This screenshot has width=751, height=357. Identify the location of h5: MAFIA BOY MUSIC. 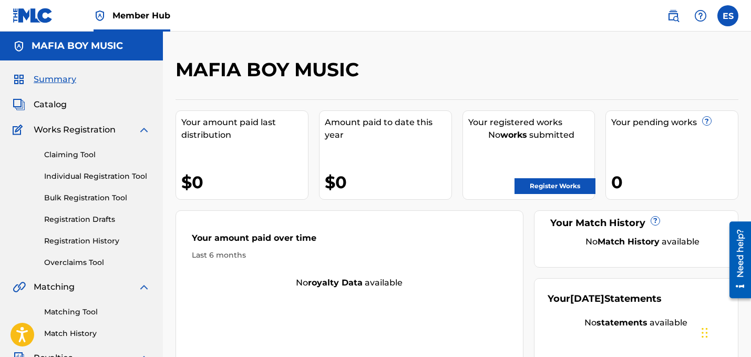
(77, 46).